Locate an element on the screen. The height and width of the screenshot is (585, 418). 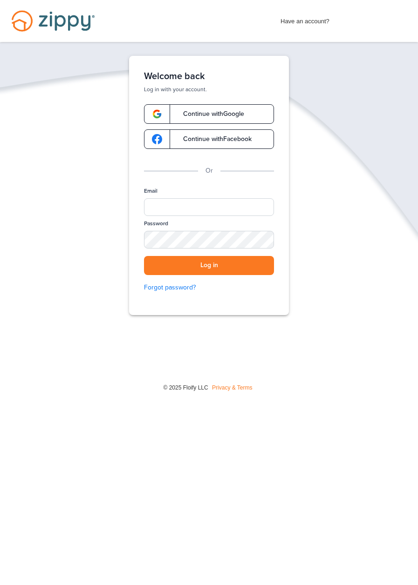
label: Email is located at coordinates (150, 191).